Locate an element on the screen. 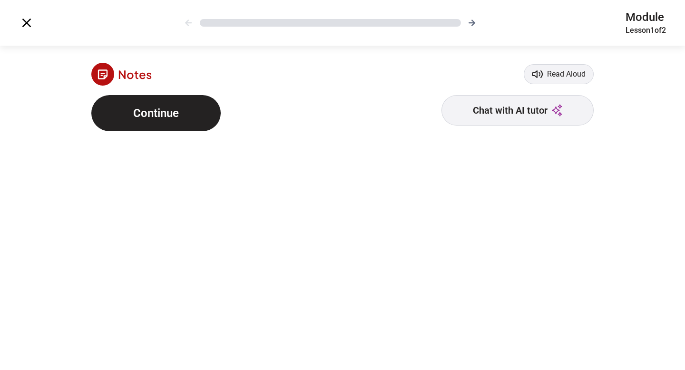 This screenshot has width=685, height=370. button: Chat with AI tutor is located at coordinates (518, 110).